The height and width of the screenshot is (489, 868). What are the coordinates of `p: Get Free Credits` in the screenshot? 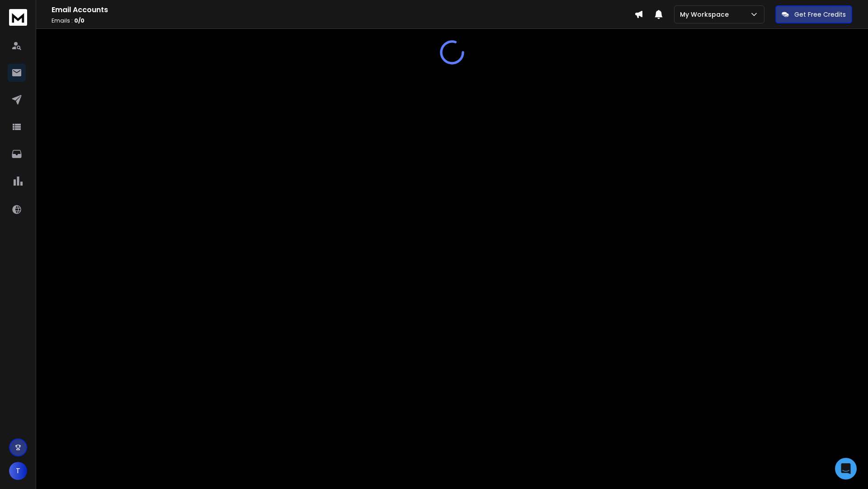 It's located at (820, 14).